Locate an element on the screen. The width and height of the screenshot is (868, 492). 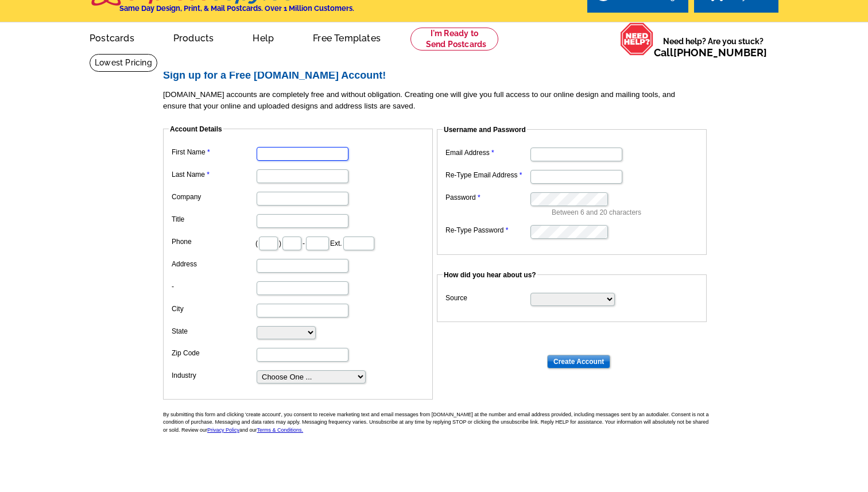
label: Zip Code is located at coordinates (214, 354).